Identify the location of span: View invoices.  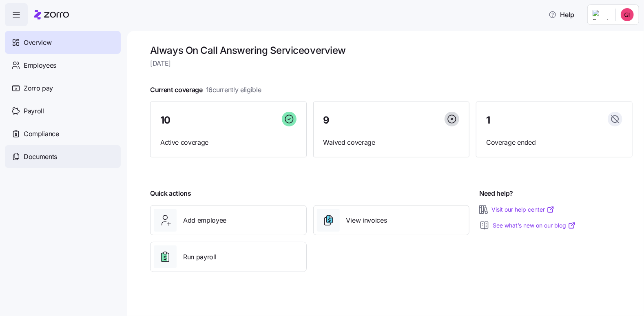
(366, 220).